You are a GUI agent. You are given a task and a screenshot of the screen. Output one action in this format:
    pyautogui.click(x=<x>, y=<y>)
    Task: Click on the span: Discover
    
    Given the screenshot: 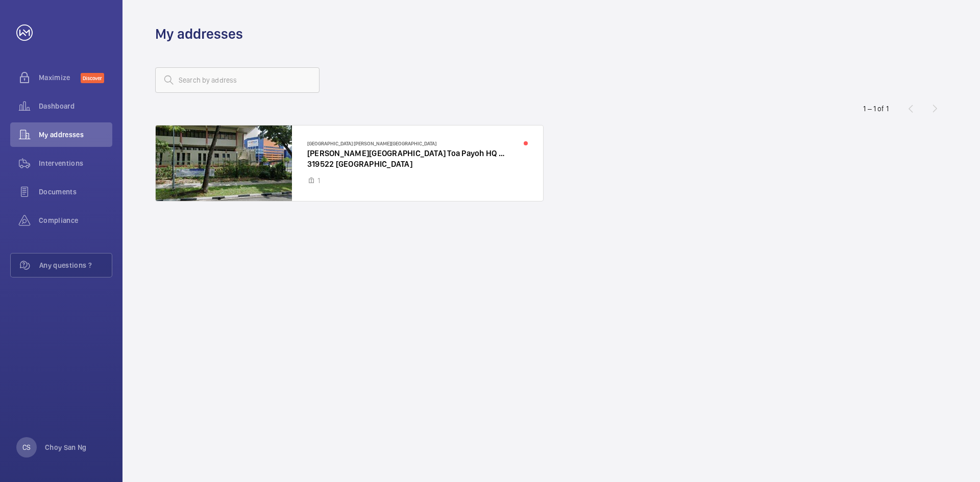 What is the action you would take?
    pyautogui.click(x=92, y=78)
    